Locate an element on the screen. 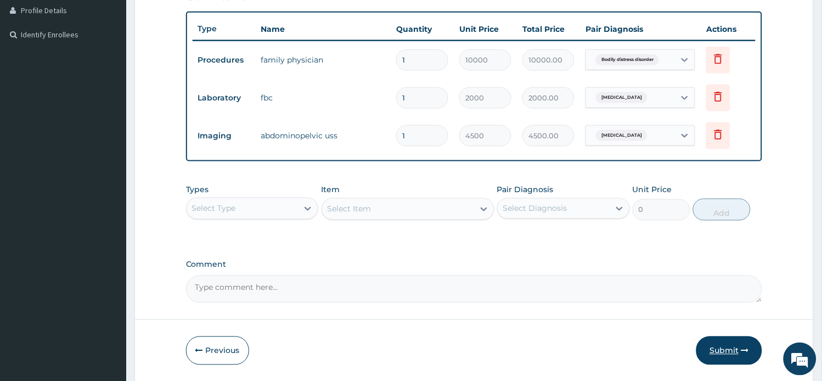 The width and height of the screenshot is (822, 381). div: Select Type is located at coordinates (214, 209).